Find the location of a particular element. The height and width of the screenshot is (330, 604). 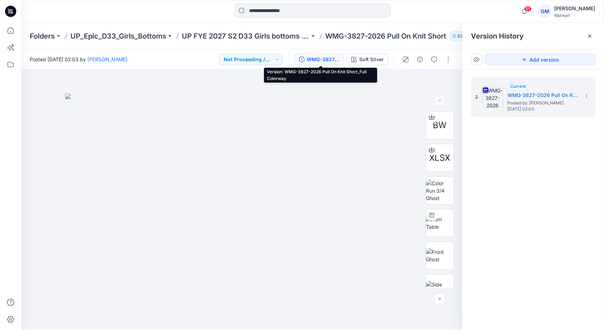

div: Soft Silver is located at coordinates (372, 59).